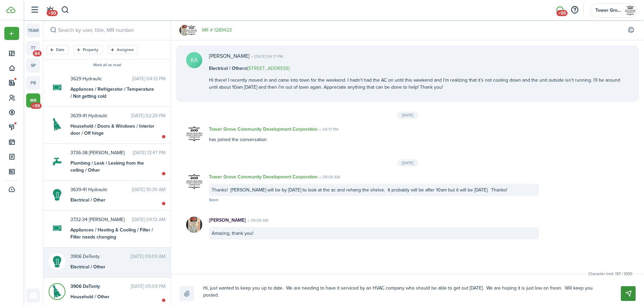 Image resolution: width=644 pixels, height=306 pixels. What do you see at coordinates (112, 130) in the screenshot?
I see `div: Household / Doors & Windows / Interior door / Off hinge` at bounding box center [112, 130].